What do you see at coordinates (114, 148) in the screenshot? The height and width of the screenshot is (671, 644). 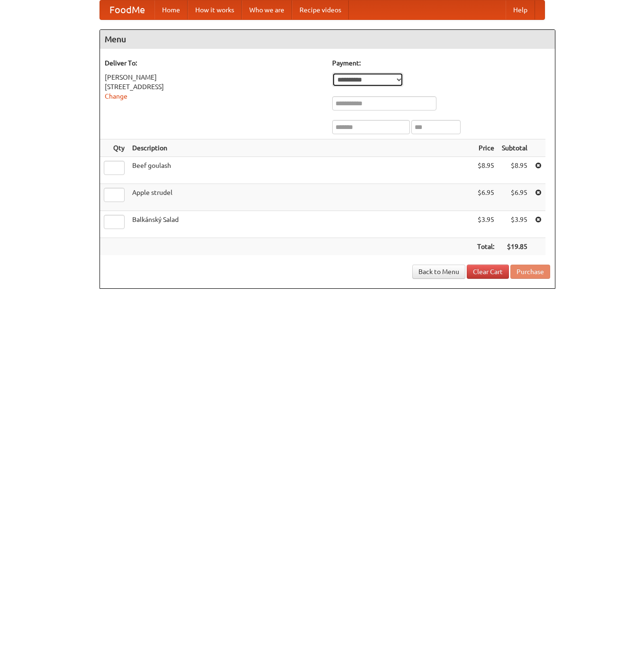 I see `th: Qty` at bounding box center [114, 148].